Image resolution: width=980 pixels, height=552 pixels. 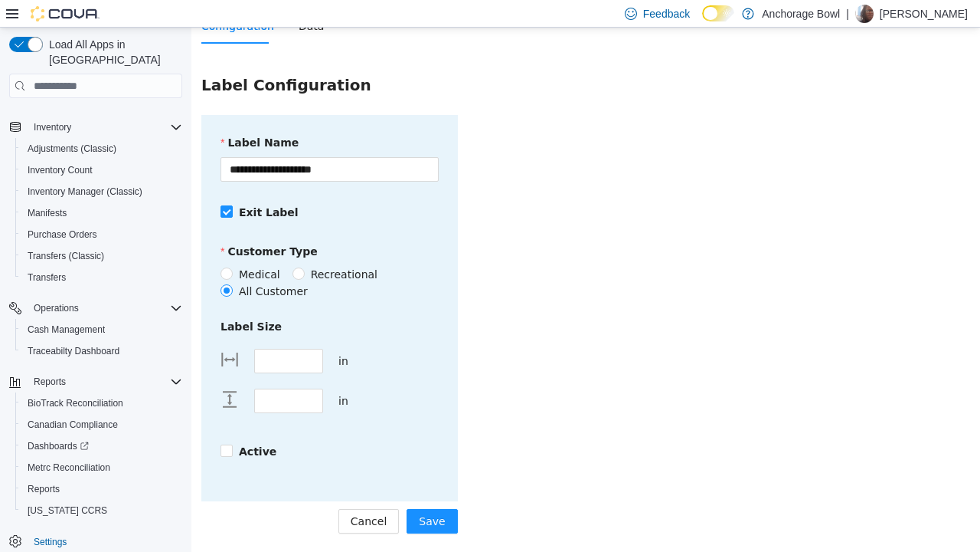 I want to click on img: Cova, so click(x=65, y=14).